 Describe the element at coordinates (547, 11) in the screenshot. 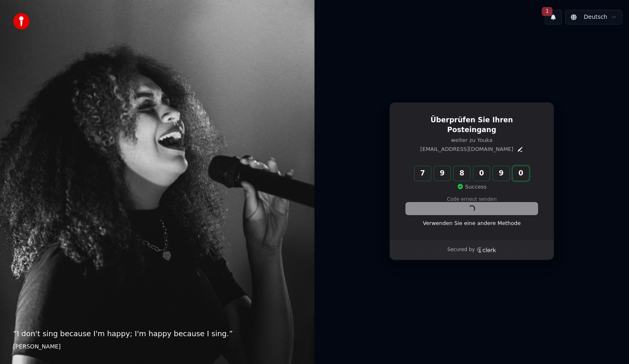

I see `span: 1` at that location.